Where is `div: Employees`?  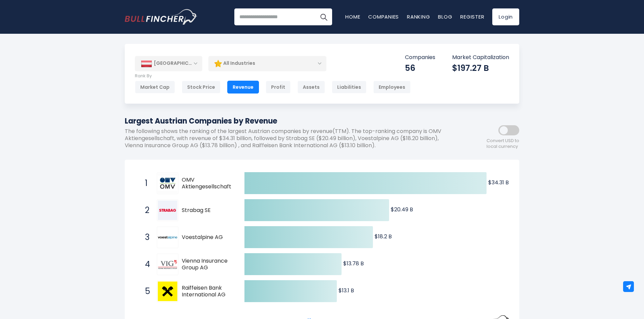
div: Employees is located at coordinates (392, 87).